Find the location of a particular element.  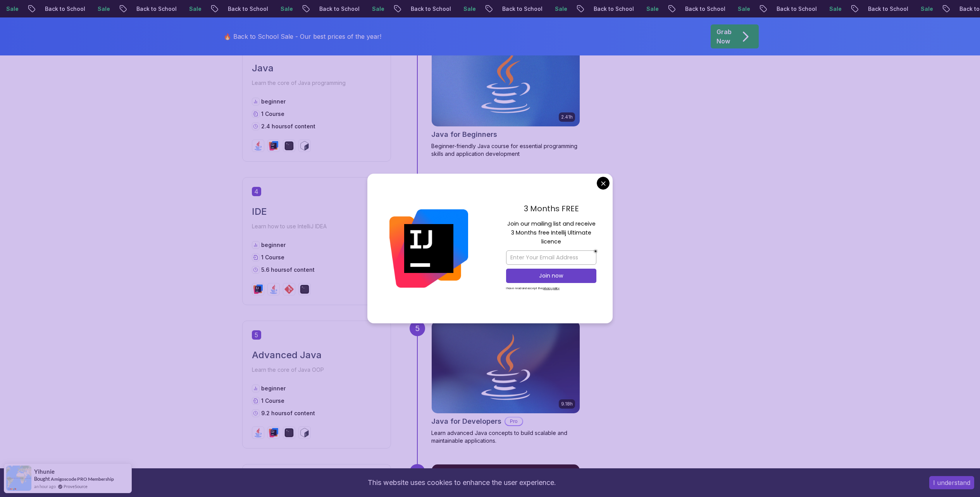

img: Java for Beginners card is located at coordinates (505, 80).